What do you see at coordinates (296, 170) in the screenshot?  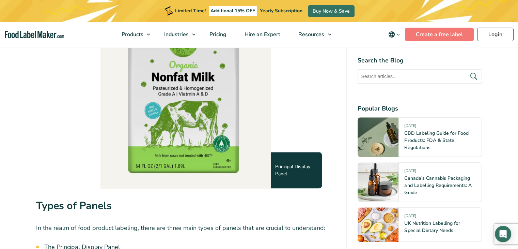 I see `div: Principal Display Panel` at bounding box center [296, 170].